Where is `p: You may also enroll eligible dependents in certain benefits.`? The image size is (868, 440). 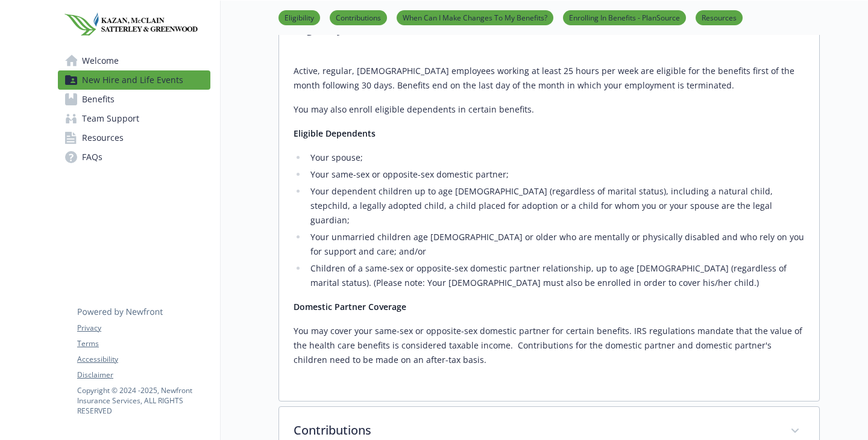
p: You may also enroll eligible dependents in certain benefits. is located at coordinates (550, 110).